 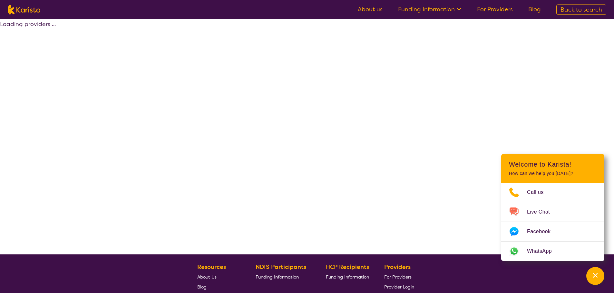 What do you see at coordinates (347, 267) in the screenshot?
I see `b: HCP Recipients` at bounding box center [347, 267].